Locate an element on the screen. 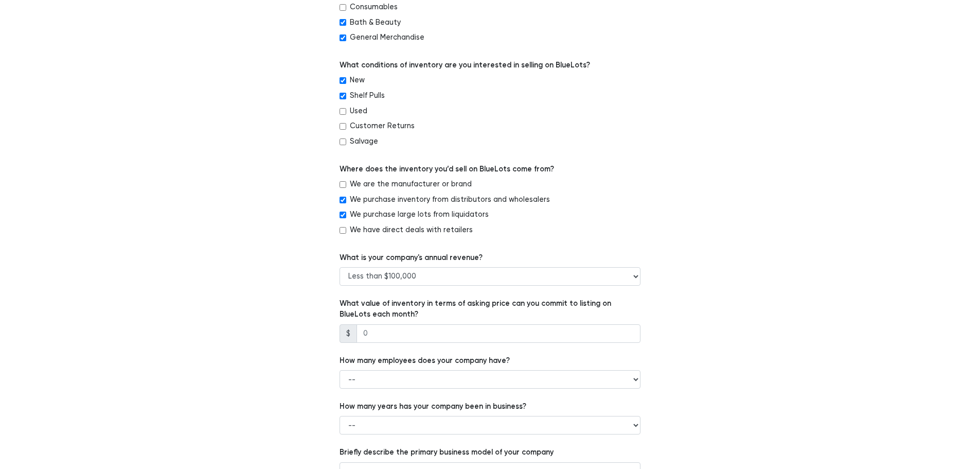 The height and width of the screenshot is (469, 980). input: We purchase inventory from distributors and wholesalers is located at coordinates (342, 200).